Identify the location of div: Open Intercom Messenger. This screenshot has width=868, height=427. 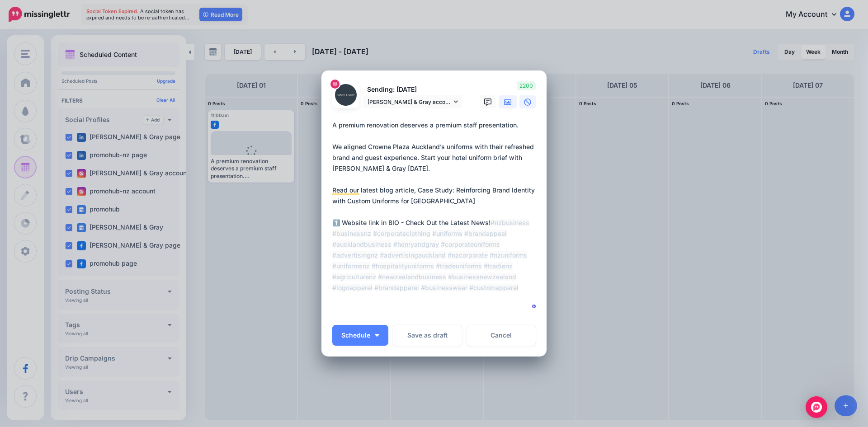
(816, 407).